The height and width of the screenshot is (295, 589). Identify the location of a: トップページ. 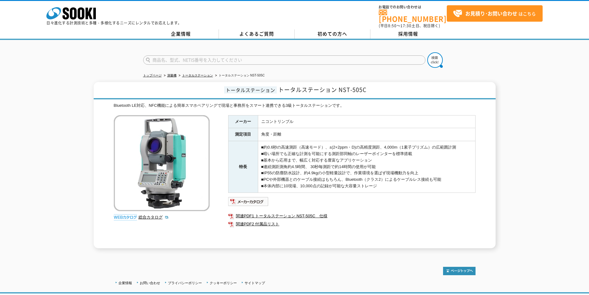
(153, 75).